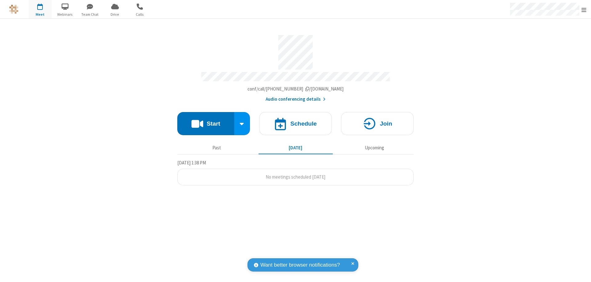 Image resolution: width=591 pixels, height=282 pixels. What do you see at coordinates (300, 265) in the screenshot?
I see `span: Want better browser notifications?` at bounding box center [300, 265].